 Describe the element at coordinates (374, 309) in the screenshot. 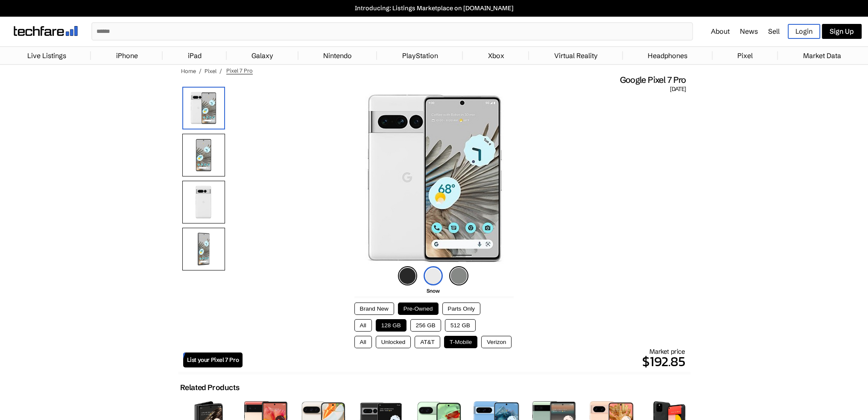

I see `button: Brand New` at that location.